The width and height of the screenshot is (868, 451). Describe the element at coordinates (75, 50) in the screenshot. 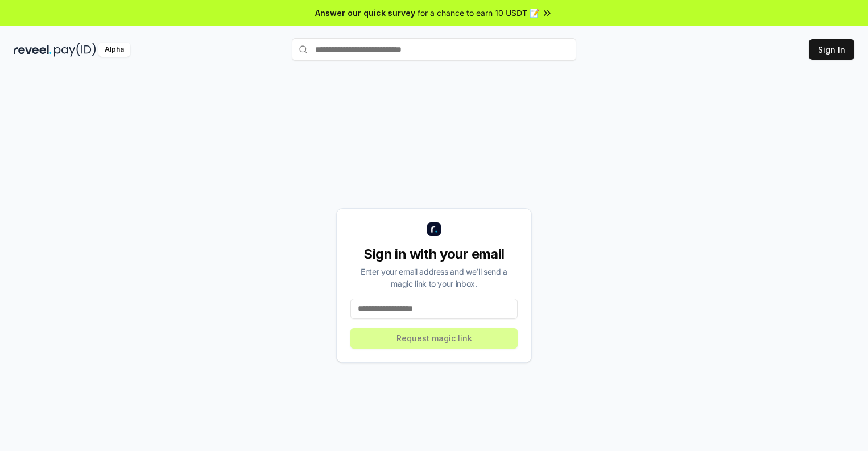

I see `img: pay_id` at that location.